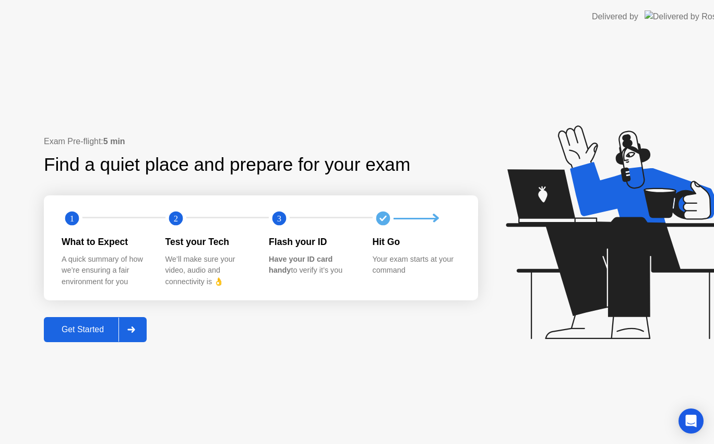 The image size is (714, 444). Describe the element at coordinates (175, 218) in the screenshot. I see `text: 2` at that location.